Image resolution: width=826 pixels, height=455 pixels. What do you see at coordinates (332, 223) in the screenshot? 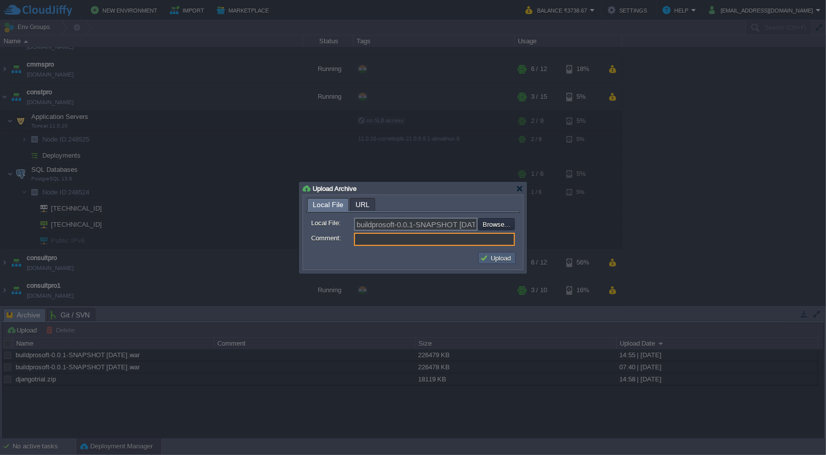
I see `label: Local File:` at bounding box center [332, 223].